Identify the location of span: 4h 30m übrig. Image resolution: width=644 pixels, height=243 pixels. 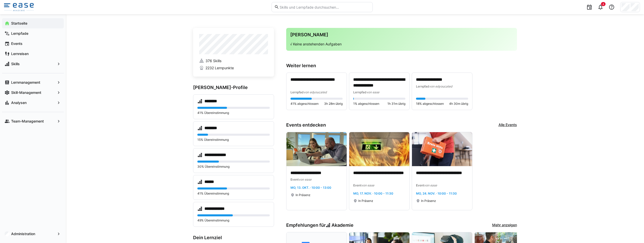
(459, 104).